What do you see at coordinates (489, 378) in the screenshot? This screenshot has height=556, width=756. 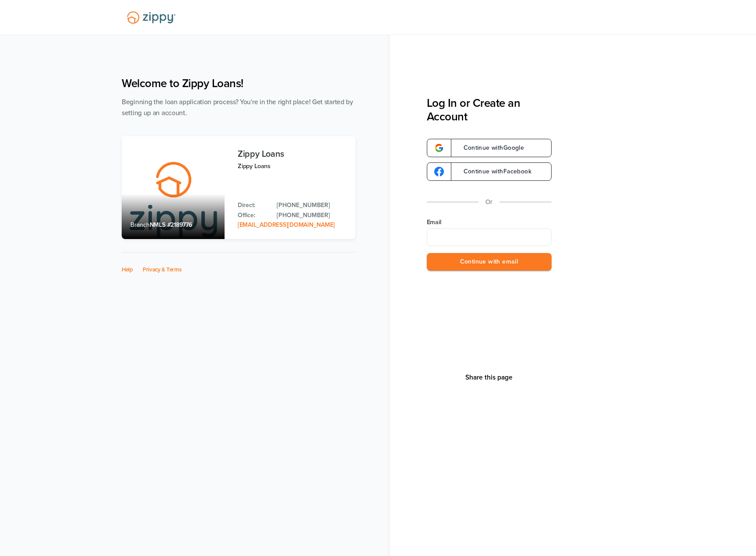 I see `button: Share This Page` at bounding box center [489, 378].